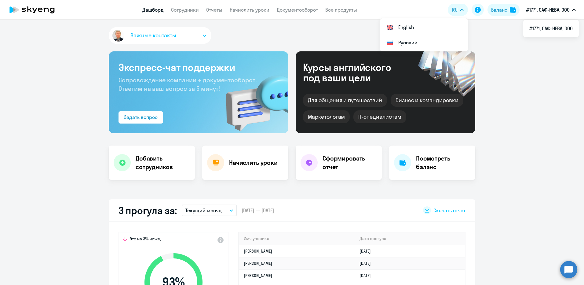  What do you see at coordinates (449, 210) in the screenshot?
I see `span: Скачать отчет` at bounding box center [449, 210].